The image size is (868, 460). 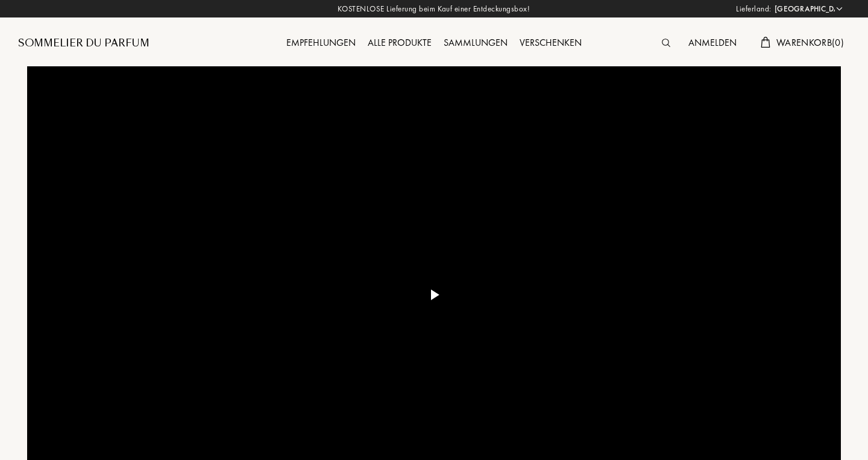 I want to click on a: Empfehlungen, so click(x=320, y=42).